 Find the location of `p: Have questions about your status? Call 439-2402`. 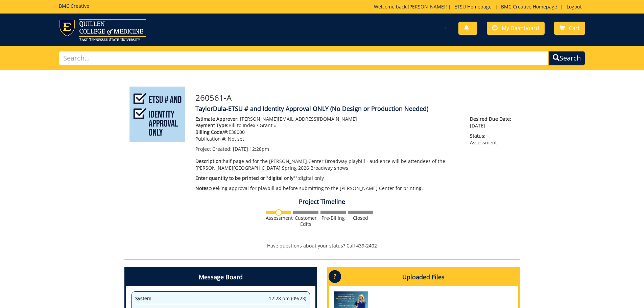

p: Have questions about your status? Call 439-2402 is located at coordinates (322, 246).